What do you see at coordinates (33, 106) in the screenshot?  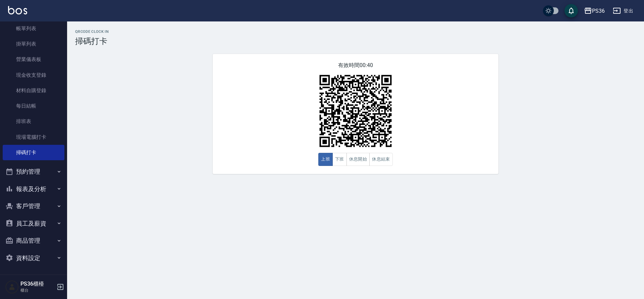 I see `a: 每日結帳` at bounding box center [33, 106].